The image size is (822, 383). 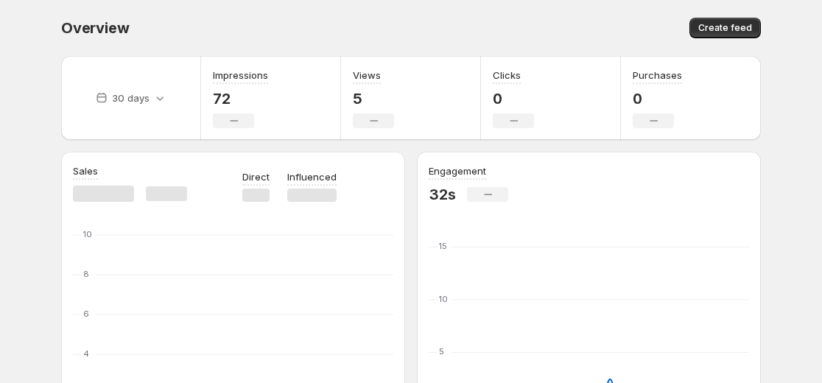 I want to click on text: 15, so click(x=443, y=246).